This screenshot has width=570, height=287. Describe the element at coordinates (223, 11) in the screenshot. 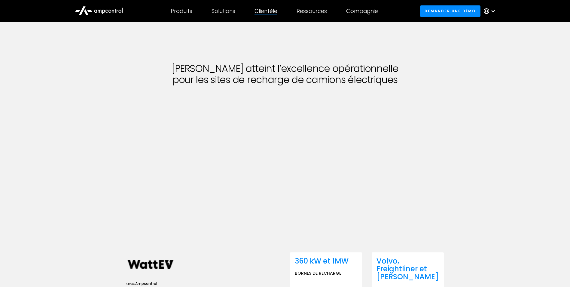

I see `div: Solutions` at that location.